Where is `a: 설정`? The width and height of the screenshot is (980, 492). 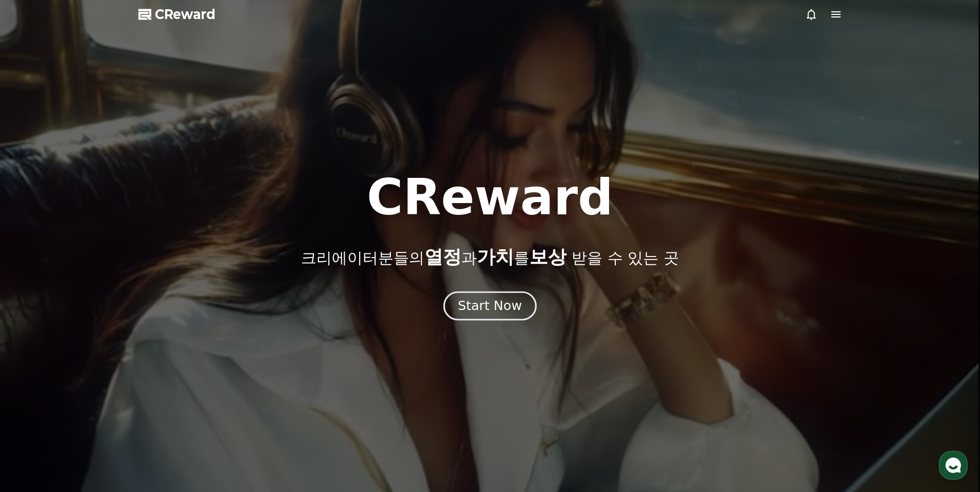 a: 설정 is located at coordinates (165, 339).